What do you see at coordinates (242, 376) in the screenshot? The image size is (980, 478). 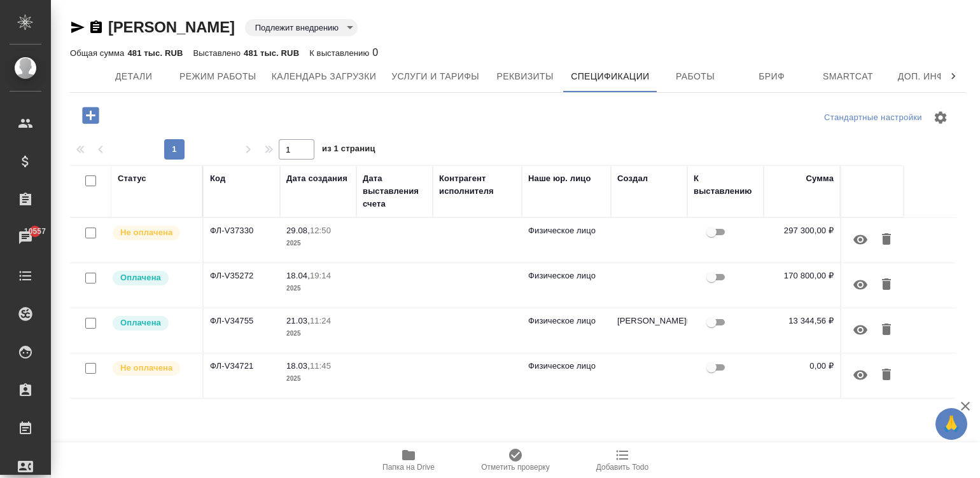 I see `td: ФЛ-V34721` at bounding box center [242, 376].